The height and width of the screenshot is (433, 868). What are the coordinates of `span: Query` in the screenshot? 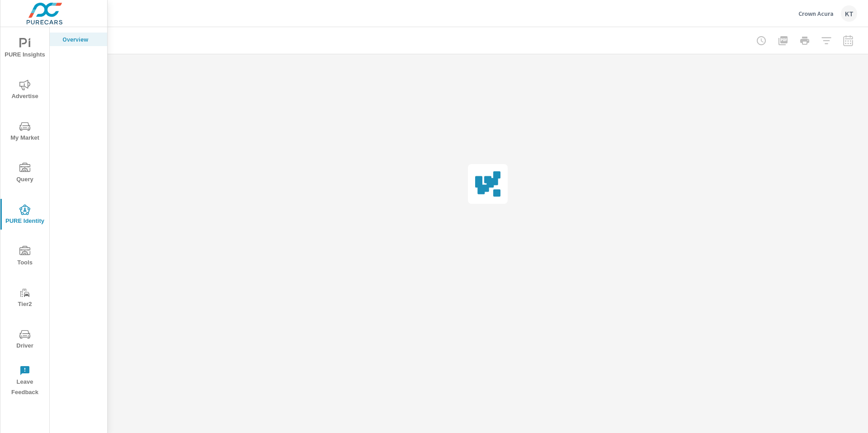 It's located at (25, 174).